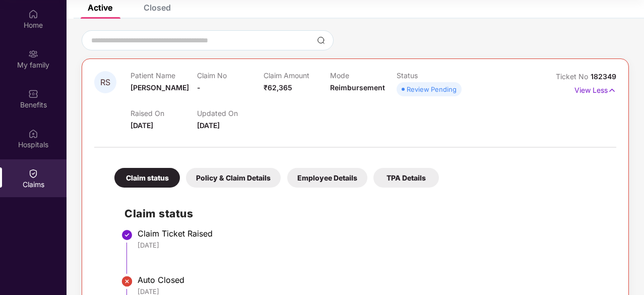 The height and width of the screenshot is (295, 644). Describe the element at coordinates (233, 178) in the screenshot. I see `div: Policy & Claim Details` at that location.